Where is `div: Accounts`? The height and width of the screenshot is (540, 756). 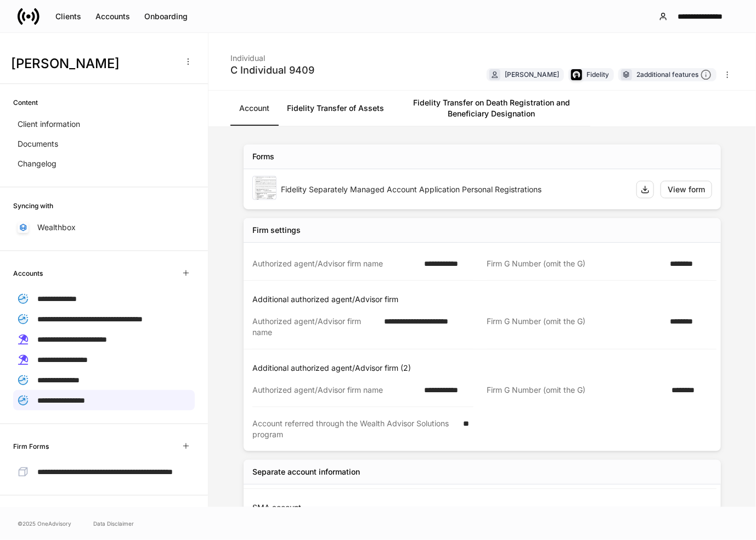 div: Accounts is located at coordinates (112, 17).